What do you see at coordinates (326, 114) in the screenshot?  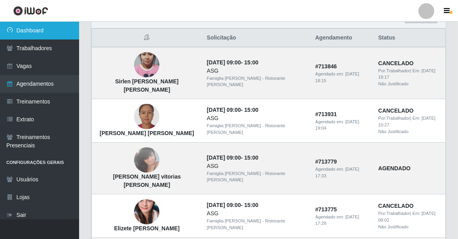 I see `strong: # 713931` at bounding box center [326, 114].